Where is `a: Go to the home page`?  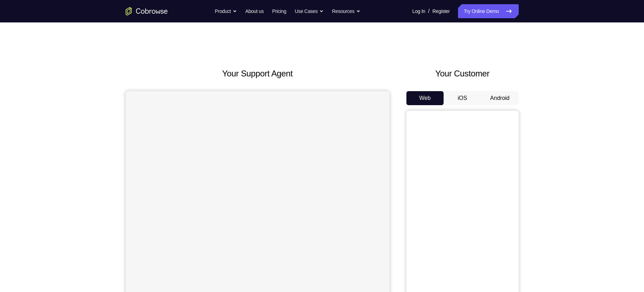
a: Go to the home page is located at coordinates (147, 11).